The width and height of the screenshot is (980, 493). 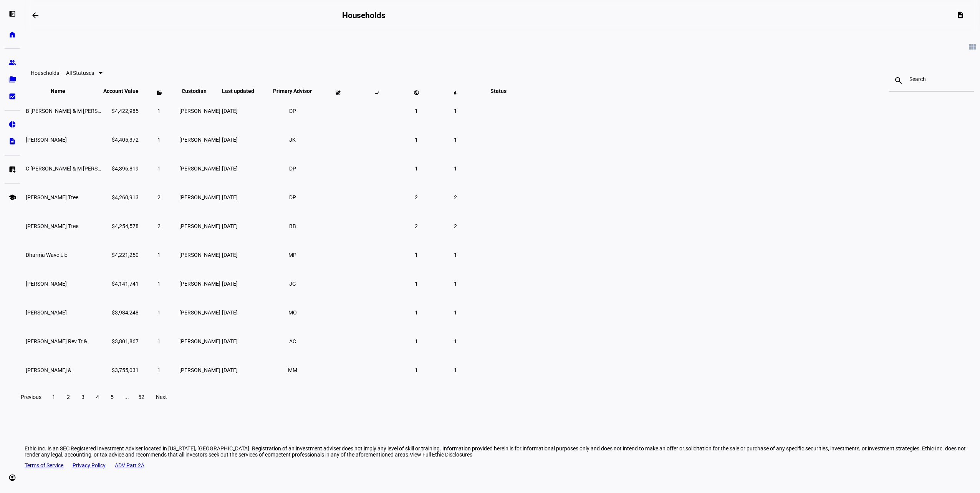 What do you see at coordinates (31, 397) in the screenshot?
I see `button: Previous` at bounding box center [31, 397].